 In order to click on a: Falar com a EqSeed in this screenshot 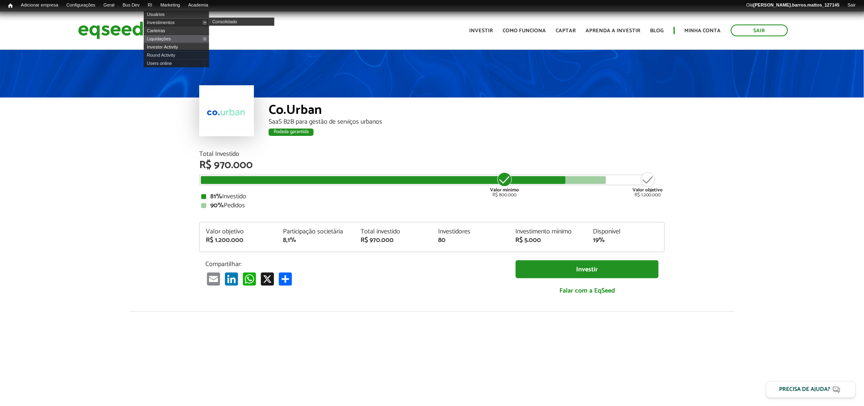, I will do `click(587, 291)`.